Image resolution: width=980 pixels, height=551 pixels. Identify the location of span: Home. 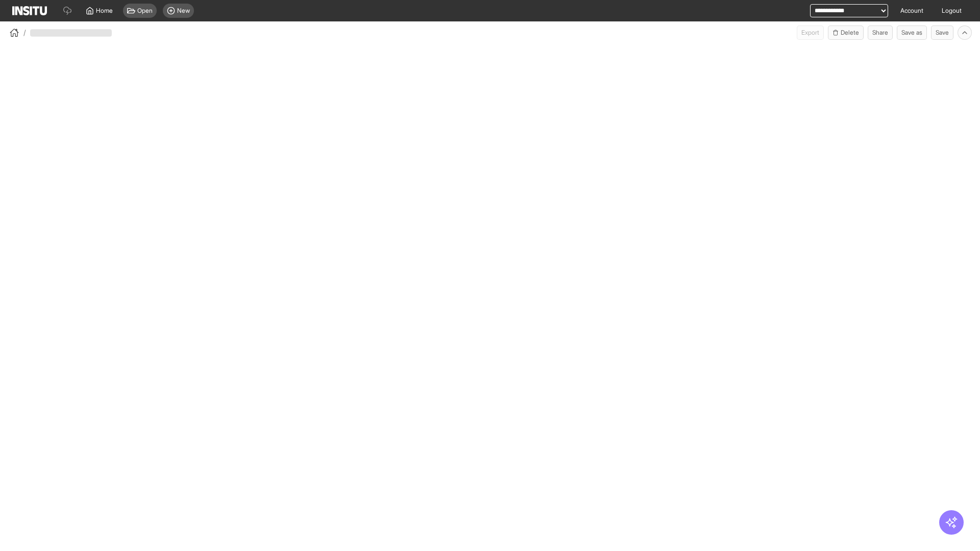
(104, 11).